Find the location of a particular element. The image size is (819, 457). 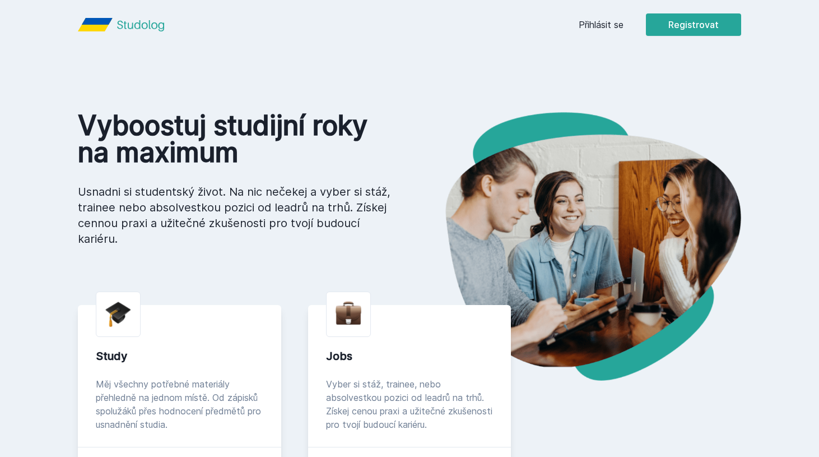

div: Study is located at coordinates (179, 356).